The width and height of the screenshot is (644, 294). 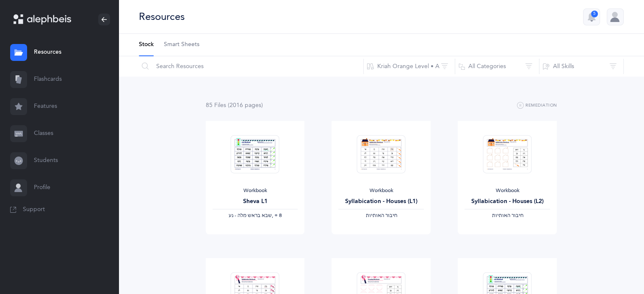 What do you see at coordinates (216, 105) in the screenshot?
I see `span: 85 File` at bounding box center [216, 105].